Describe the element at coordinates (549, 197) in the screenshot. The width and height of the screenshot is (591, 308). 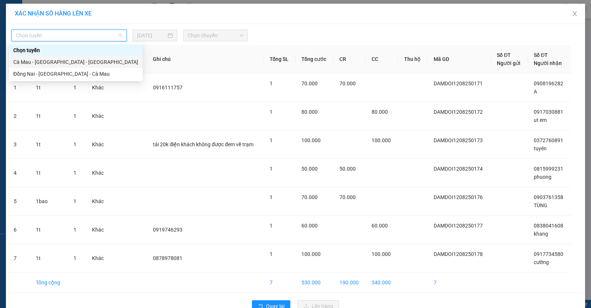
I see `span: 0903761358` at that location.